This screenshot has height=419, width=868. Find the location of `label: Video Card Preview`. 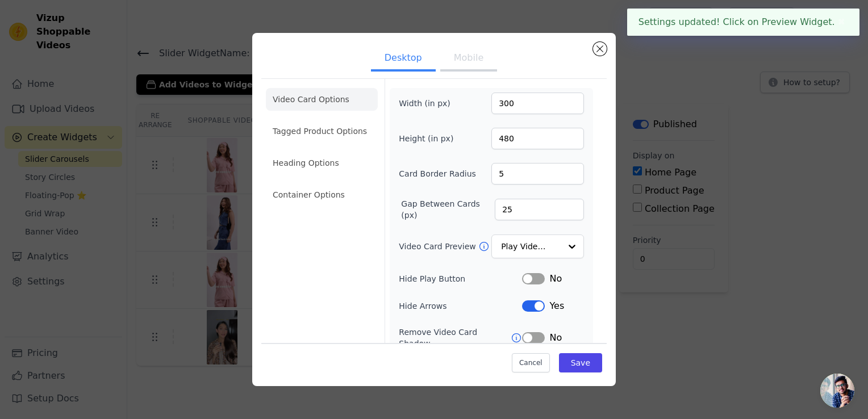

label: Video Card Preview is located at coordinates (438, 247).